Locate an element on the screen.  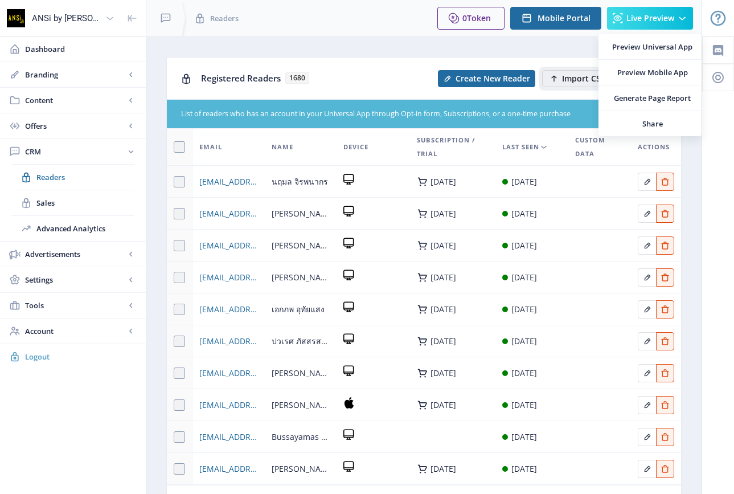
span: 1680 is located at coordinates (297, 78).